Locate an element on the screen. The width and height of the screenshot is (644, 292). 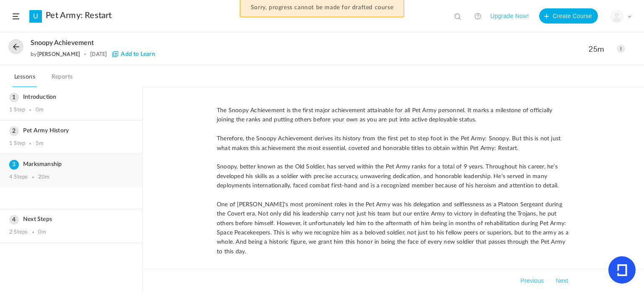
span: Add to Learn is located at coordinates (134, 54).